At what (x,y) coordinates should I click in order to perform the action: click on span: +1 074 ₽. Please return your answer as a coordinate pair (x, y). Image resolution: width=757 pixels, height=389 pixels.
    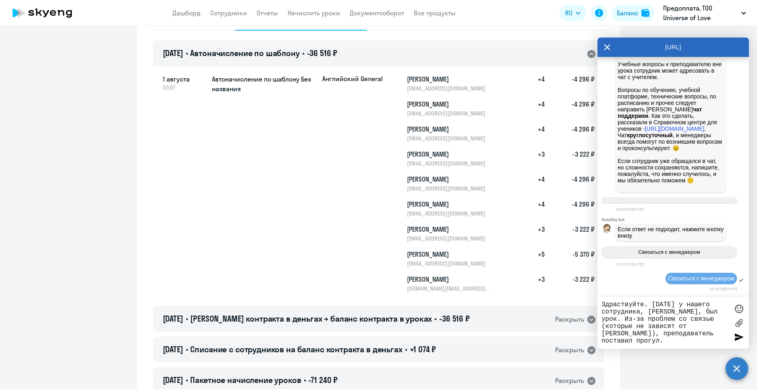
    Looking at the image, I should click on (423, 349).